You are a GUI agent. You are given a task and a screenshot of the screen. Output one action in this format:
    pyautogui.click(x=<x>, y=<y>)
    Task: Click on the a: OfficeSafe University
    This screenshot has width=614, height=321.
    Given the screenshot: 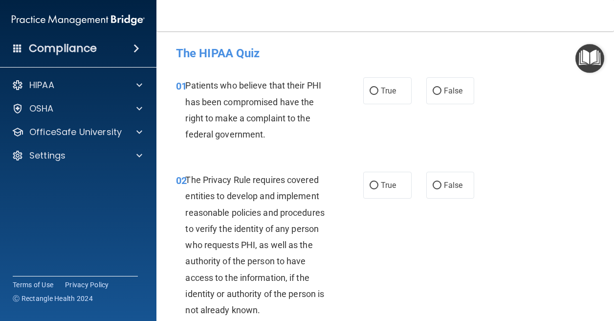 What is the action you would take?
    pyautogui.click(x=77, y=132)
    